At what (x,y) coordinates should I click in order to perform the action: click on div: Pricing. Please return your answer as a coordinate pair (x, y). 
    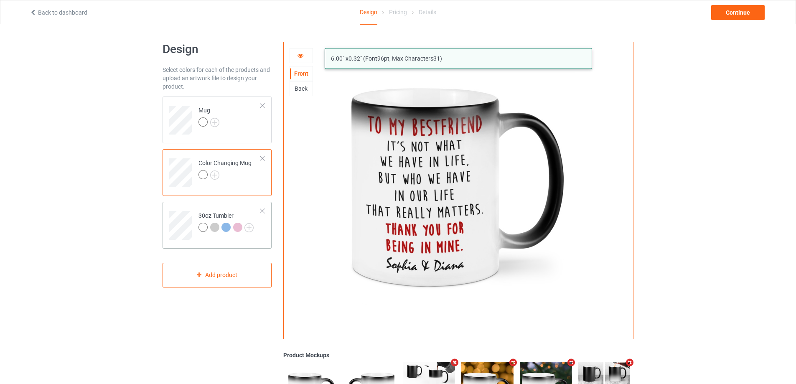
    Looking at the image, I should click on (398, 12).